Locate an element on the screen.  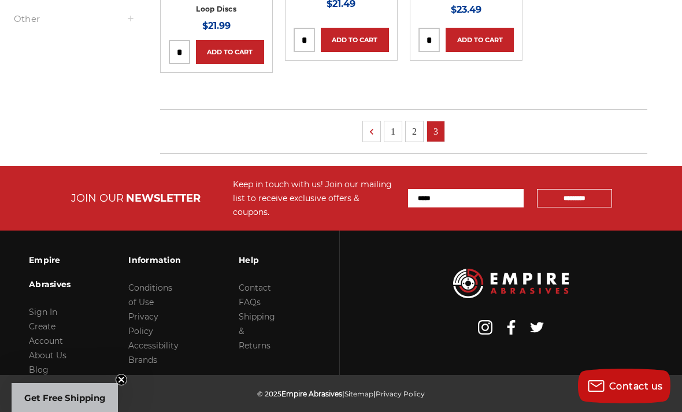
a: Sign In is located at coordinates (43, 312).